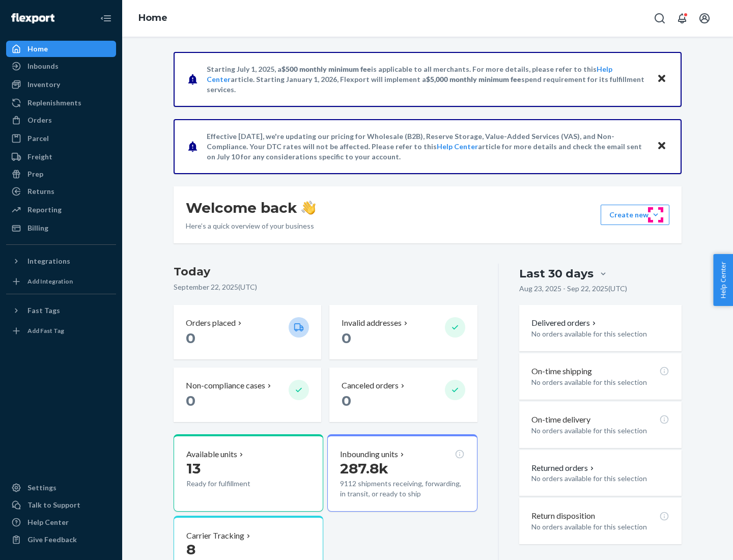  Describe the element at coordinates (61, 191) in the screenshot. I see `a: Returns` at that location.